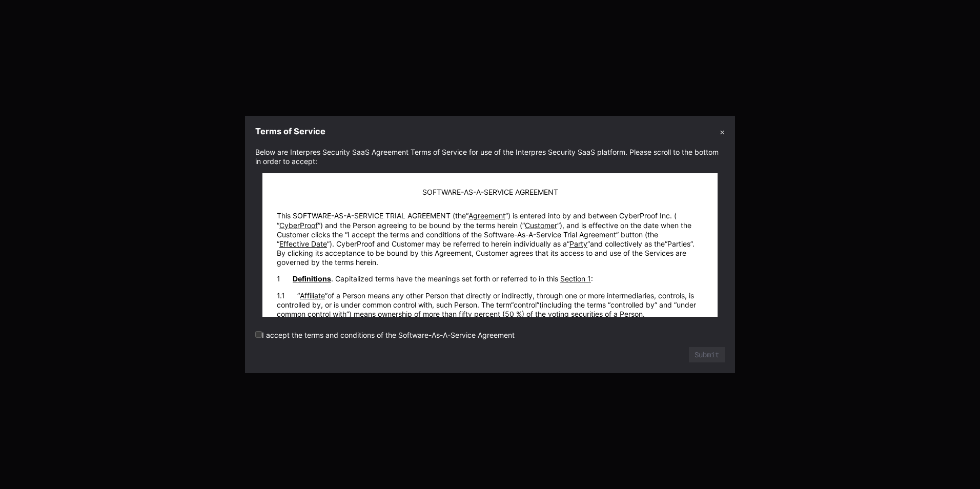  Describe the element at coordinates (312, 278) in the screenshot. I see `span: Definitions` at that location.